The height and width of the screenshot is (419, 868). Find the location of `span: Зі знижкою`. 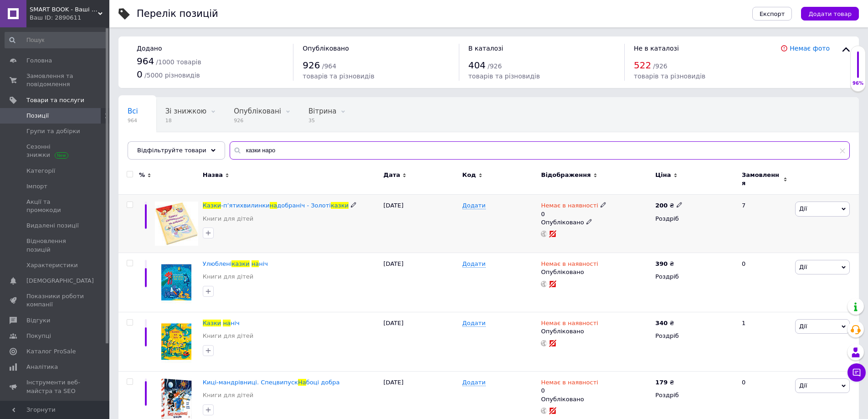

span: Зі знижкою is located at coordinates (186, 111).